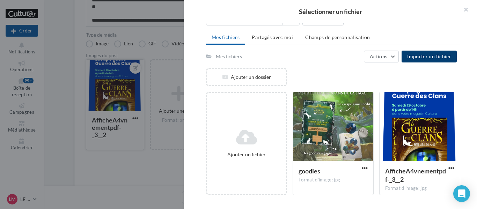  I want to click on div: Open Intercom Messenger, so click(462, 194).